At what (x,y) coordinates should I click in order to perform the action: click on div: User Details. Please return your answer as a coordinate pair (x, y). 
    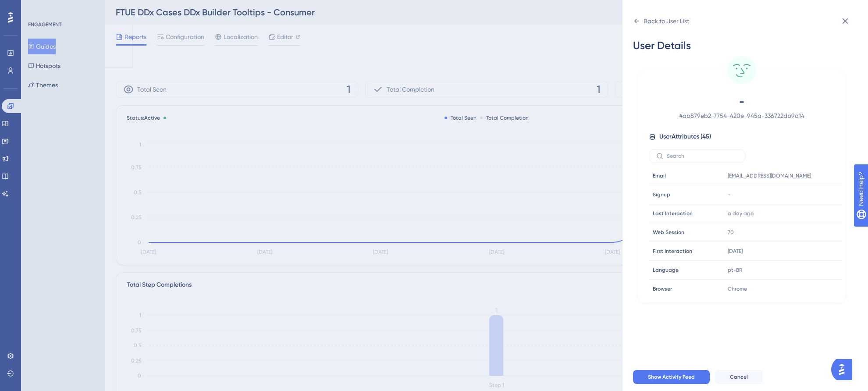
    Looking at the image, I should click on (741, 46).